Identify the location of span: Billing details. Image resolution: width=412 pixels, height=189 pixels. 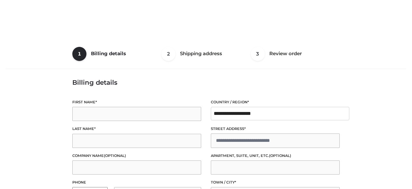
(108, 53).